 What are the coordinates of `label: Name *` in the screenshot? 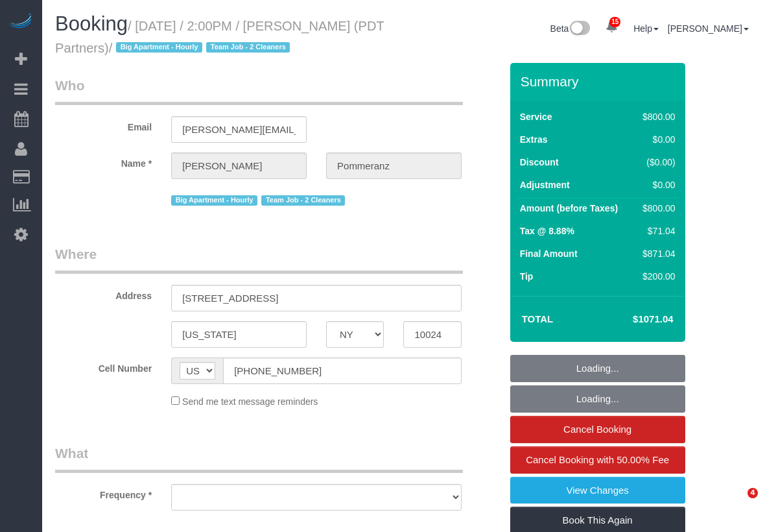 It's located at (103, 161).